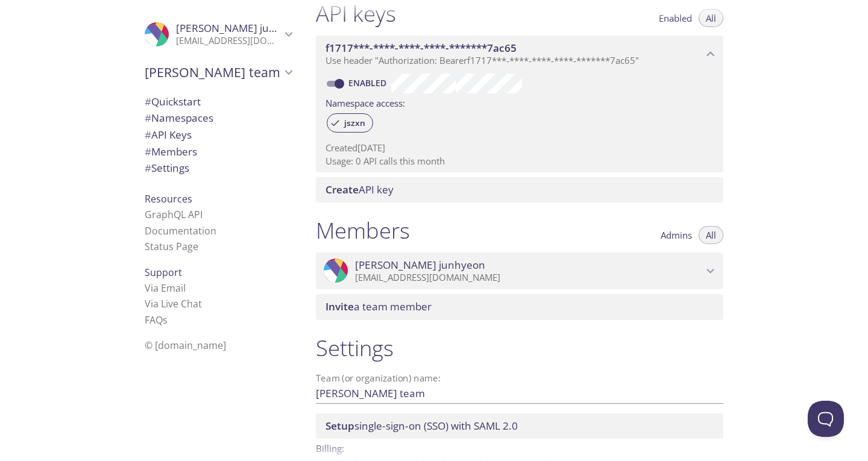  I want to click on h1: Members, so click(363, 230).